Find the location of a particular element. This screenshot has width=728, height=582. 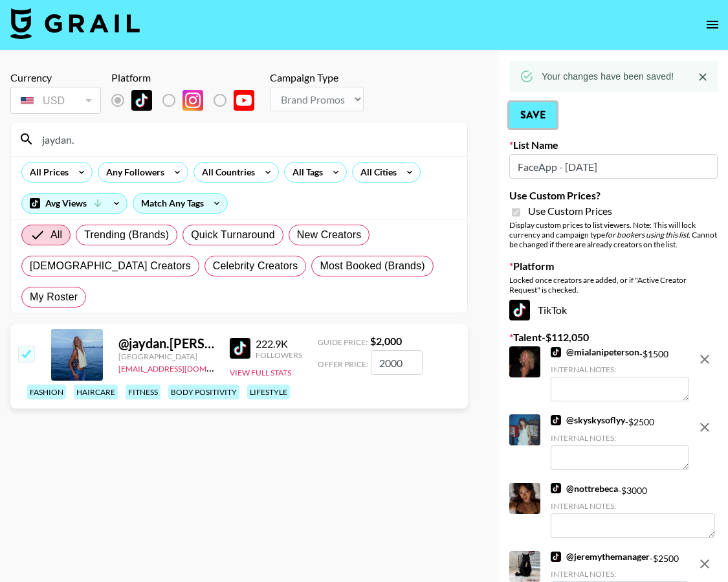

div: - $ 2500 is located at coordinates (620, 442).